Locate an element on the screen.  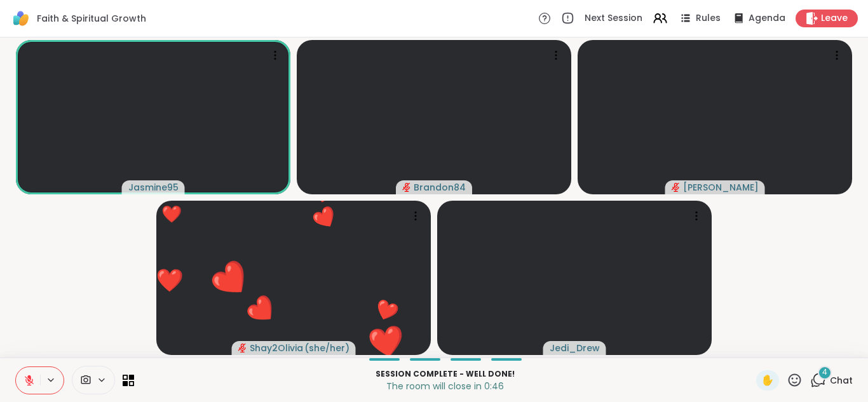
span: Rules is located at coordinates (708, 19).